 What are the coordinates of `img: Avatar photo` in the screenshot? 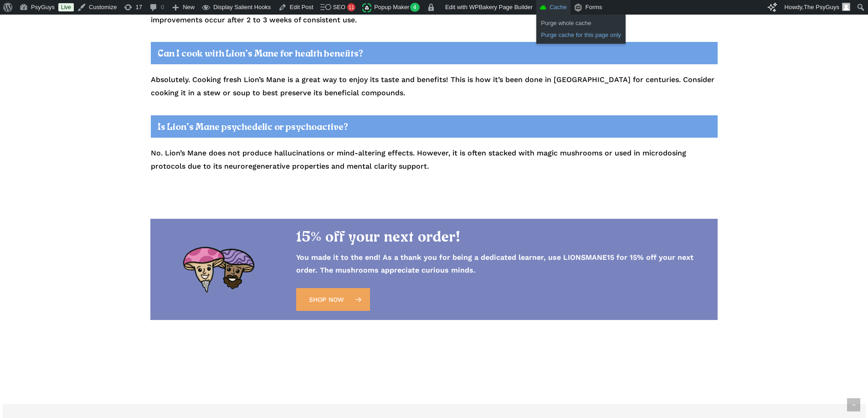 It's located at (846, 7).